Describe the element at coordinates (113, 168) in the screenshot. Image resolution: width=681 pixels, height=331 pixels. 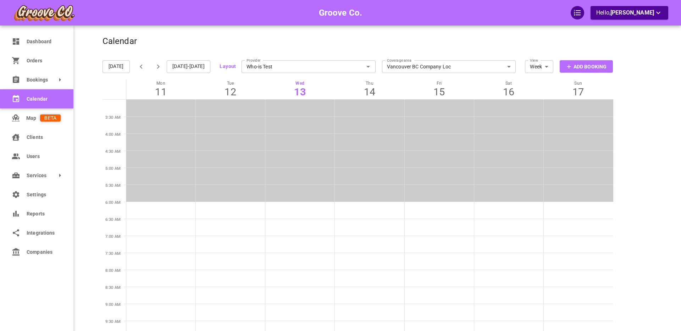
I see `span: 5:00 AM` at that location.